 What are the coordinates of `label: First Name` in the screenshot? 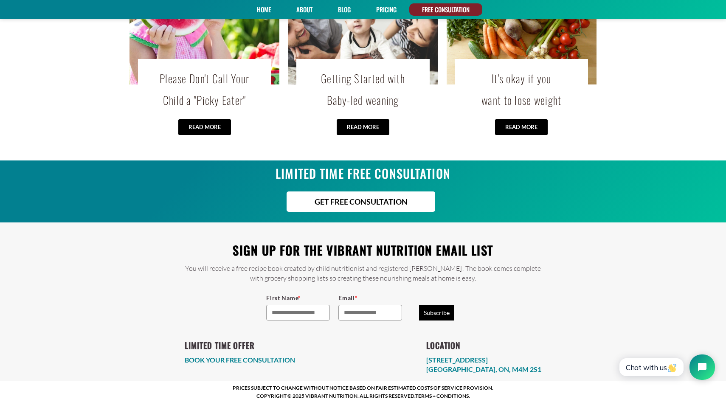 It's located at (298, 298).